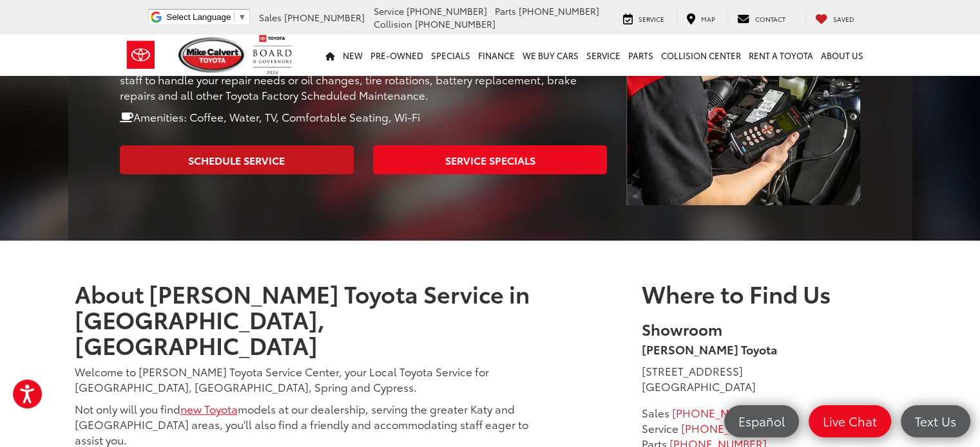  What do you see at coordinates (213, 55) in the screenshot?
I see `img: Mike Calvert Toyota` at bounding box center [213, 55].